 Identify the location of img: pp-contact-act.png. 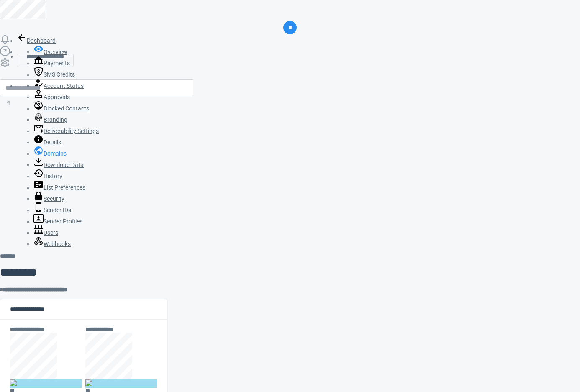
(13, 383).